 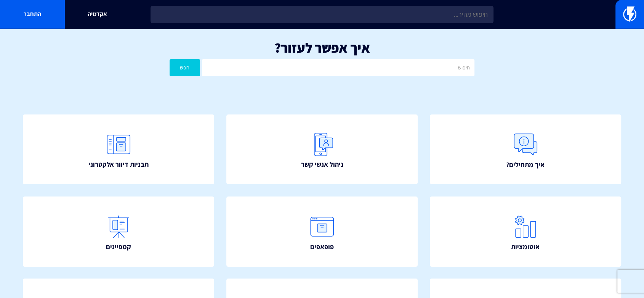 What do you see at coordinates (322, 48) in the screenshot?
I see `h1: איך אפשר לעזור?` at bounding box center [322, 48].